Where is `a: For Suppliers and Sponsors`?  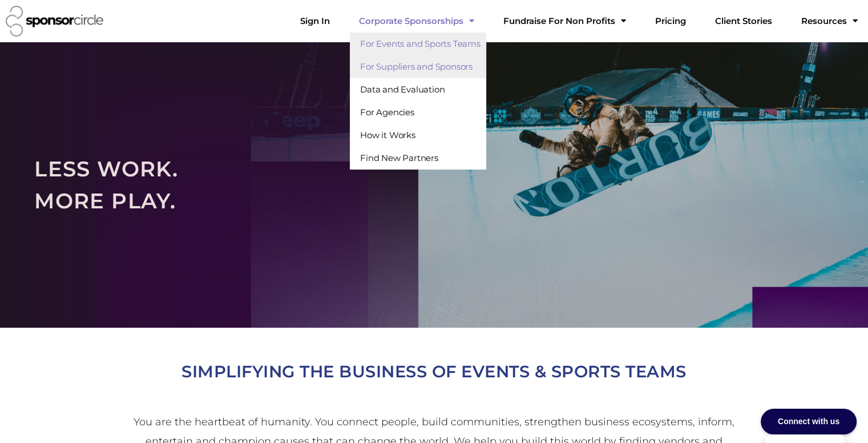 a: For Suppliers and Sponsors is located at coordinates (418, 67).